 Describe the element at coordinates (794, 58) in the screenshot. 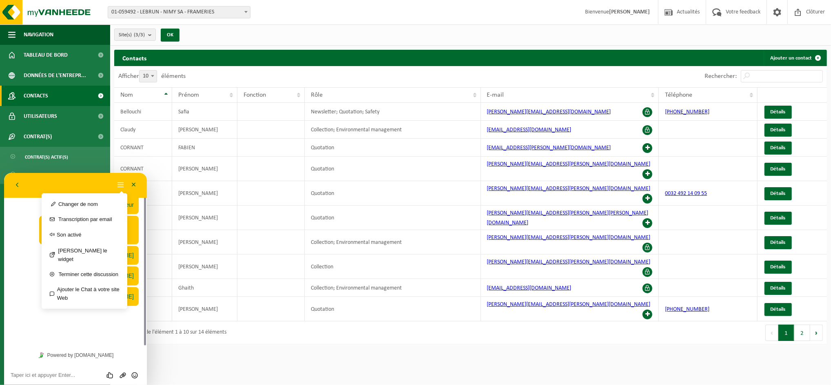

I see `a: Ajouter un contact` at that location.